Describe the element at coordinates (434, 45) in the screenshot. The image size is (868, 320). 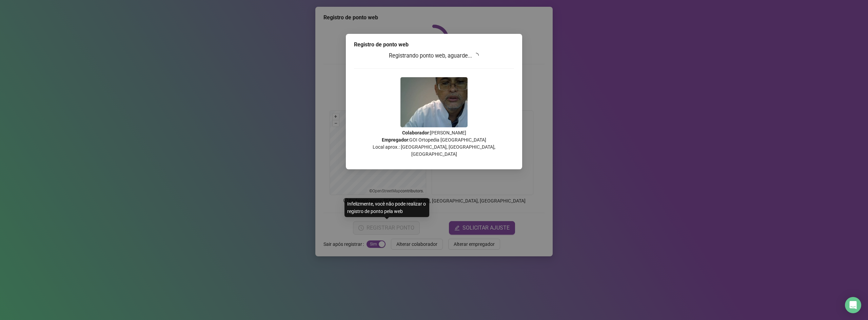
I see `div: Registro de ponto web` at that location.